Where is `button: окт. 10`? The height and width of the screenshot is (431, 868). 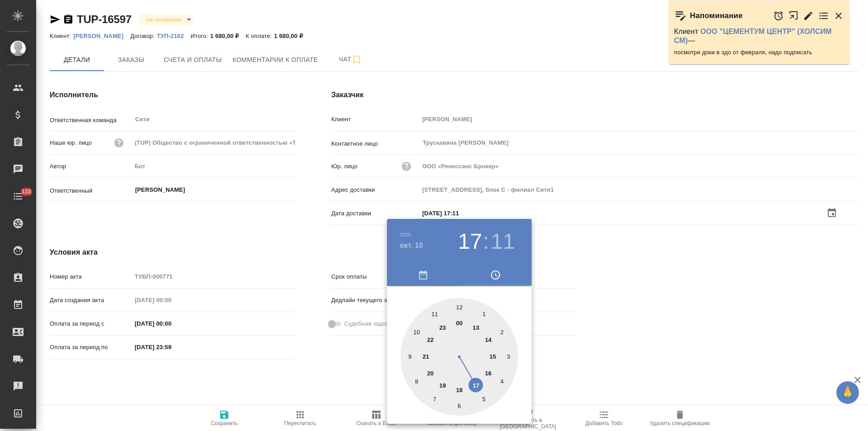
button: окт. 10 is located at coordinates (411, 246).